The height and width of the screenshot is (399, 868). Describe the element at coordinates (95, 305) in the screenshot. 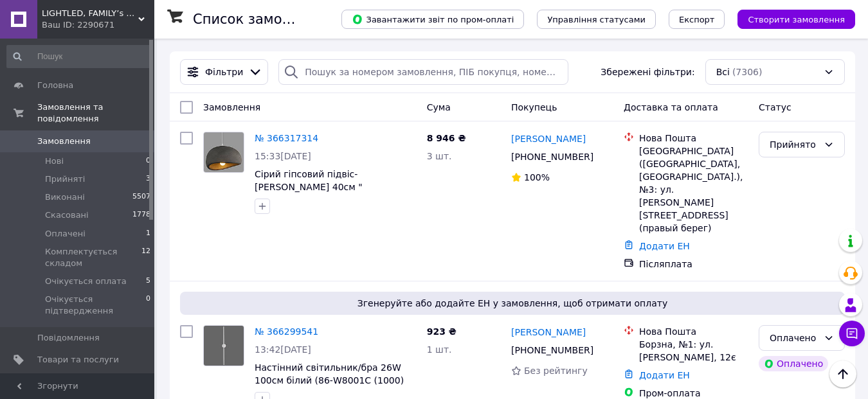

I see `span: Очікується підтвердження` at that location.